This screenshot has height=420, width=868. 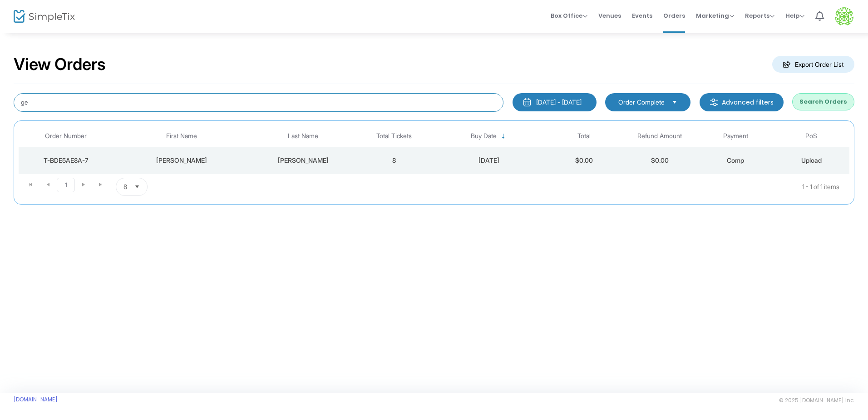 I want to click on span: Reports, so click(x=760, y=15).